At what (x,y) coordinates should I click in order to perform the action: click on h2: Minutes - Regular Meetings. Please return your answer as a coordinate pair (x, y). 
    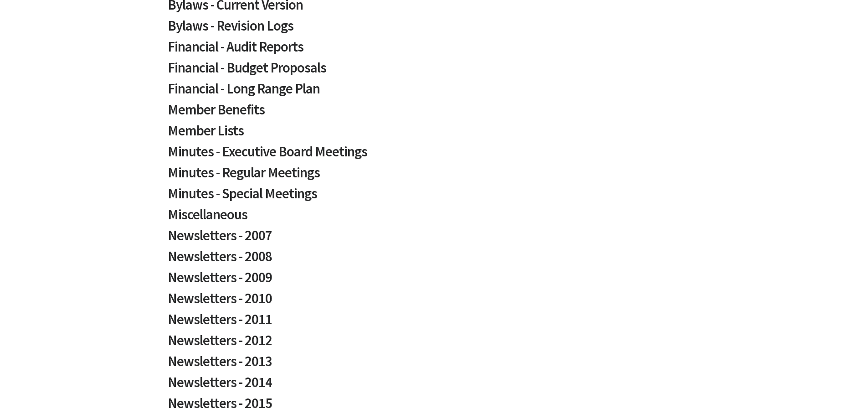
    Looking at the image, I should click on (434, 176).